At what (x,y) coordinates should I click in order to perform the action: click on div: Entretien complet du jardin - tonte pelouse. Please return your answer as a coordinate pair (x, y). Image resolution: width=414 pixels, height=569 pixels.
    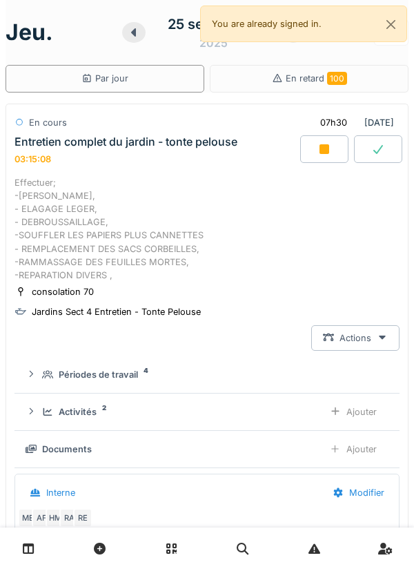
    Looking at the image, I should click on (126, 142).